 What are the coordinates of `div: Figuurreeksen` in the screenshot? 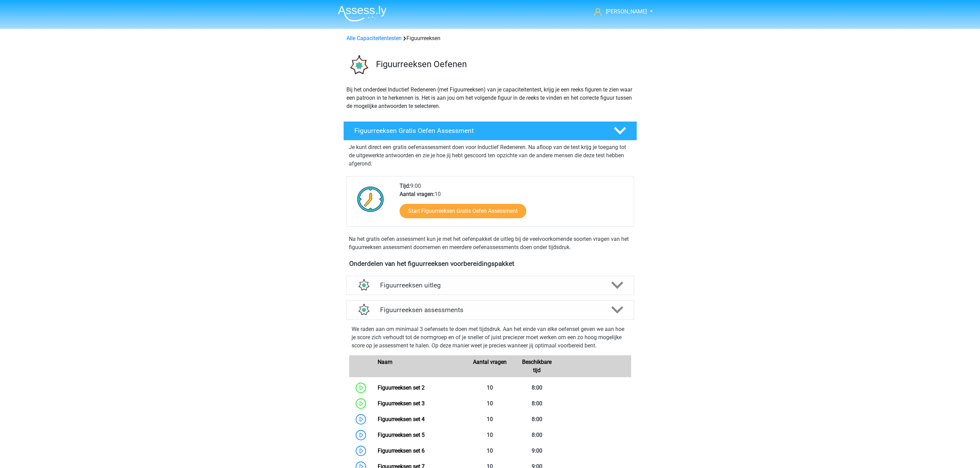 It's located at (490, 38).